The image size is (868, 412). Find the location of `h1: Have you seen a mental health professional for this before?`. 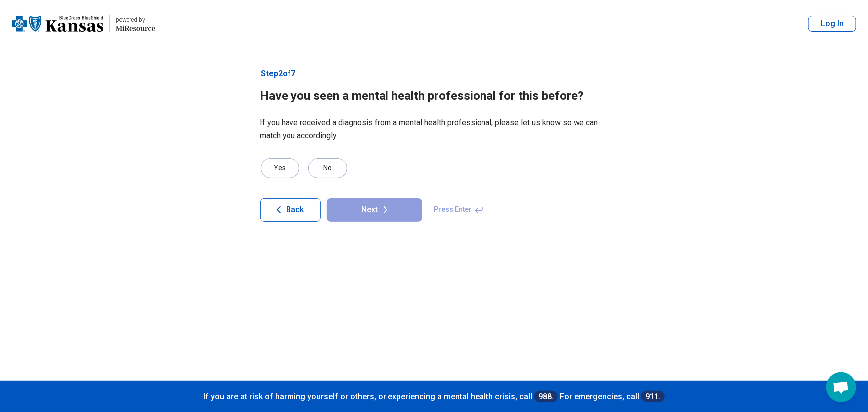

h1: Have you seen a mental health professional for this before? is located at coordinates (435, 96).